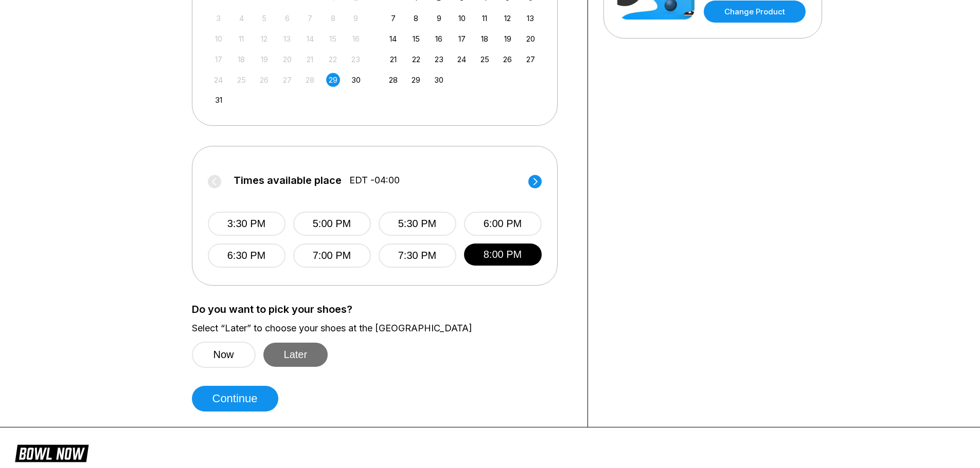  What do you see at coordinates (241, 79) in the screenshot?
I see `div: Not available Monday, August 25th, 2025` at bounding box center [241, 79].